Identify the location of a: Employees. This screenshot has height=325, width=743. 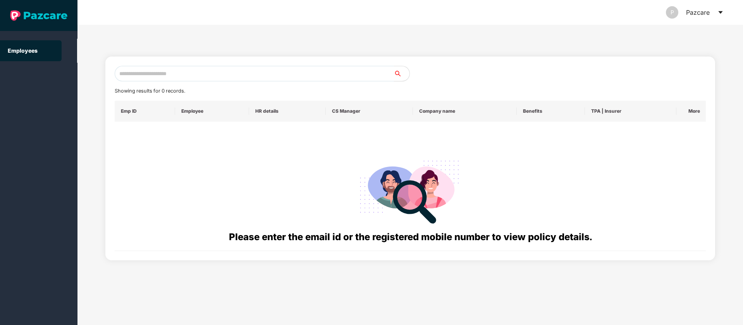
(22, 50).